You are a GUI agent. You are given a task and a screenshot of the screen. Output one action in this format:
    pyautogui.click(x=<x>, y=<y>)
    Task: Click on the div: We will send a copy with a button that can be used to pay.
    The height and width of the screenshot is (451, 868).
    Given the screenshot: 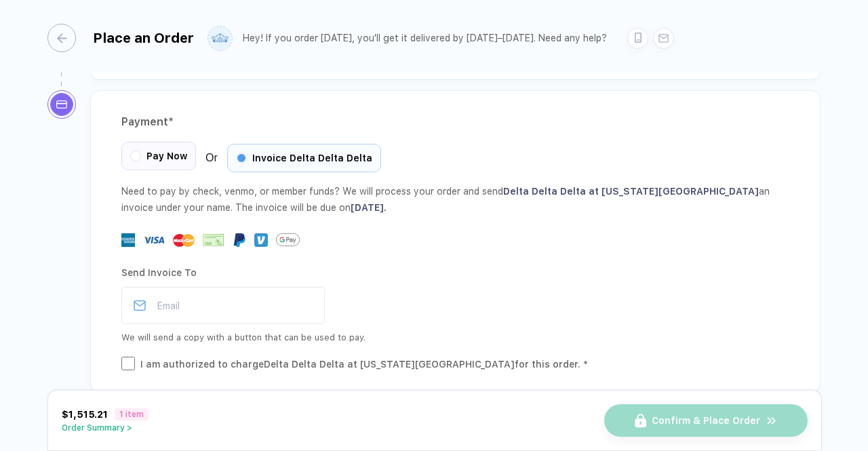 What is the action you would take?
    pyautogui.click(x=455, y=338)
    